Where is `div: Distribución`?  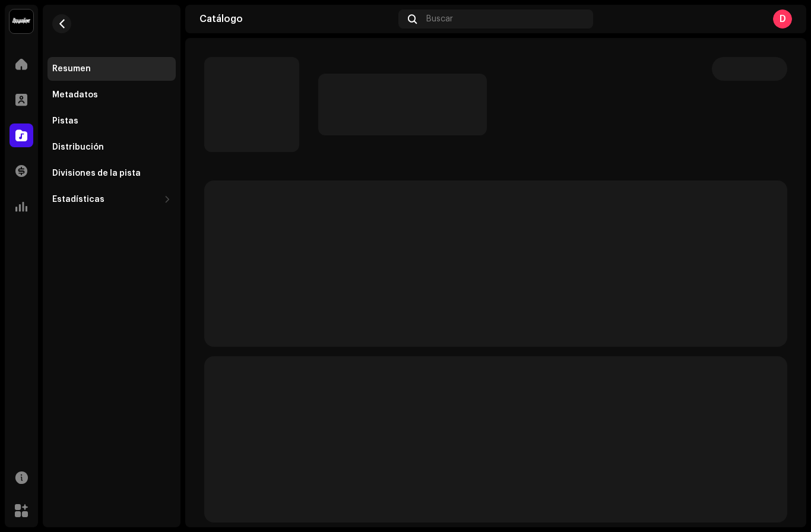
div: Distribución is located at coordinates (78, 147).